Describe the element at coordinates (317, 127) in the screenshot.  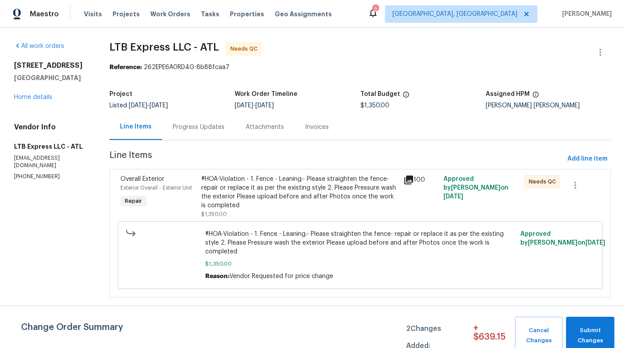
I see `div: Invoices` at that location.